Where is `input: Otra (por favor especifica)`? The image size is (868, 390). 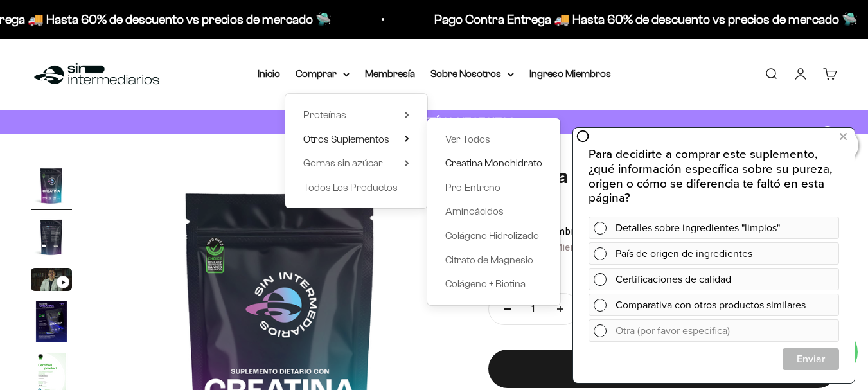
input: Otra (por favor especifica) is located at coordinates (154, 204).